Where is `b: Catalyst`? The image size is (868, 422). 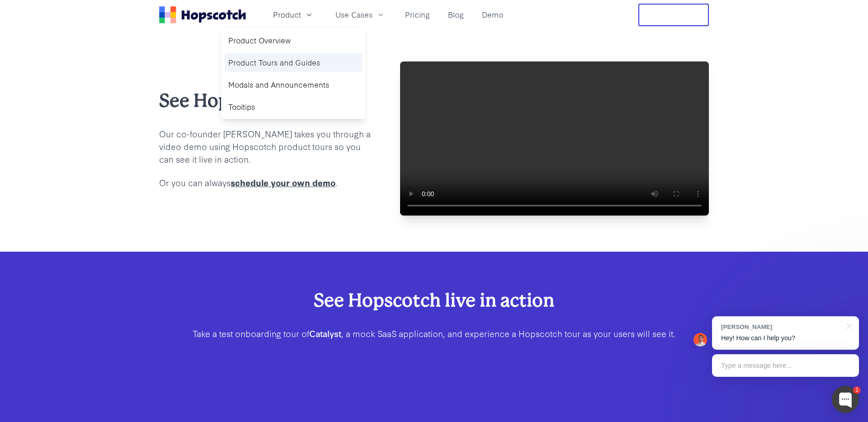 b: Catalyst is located at coordinates (326, 334).